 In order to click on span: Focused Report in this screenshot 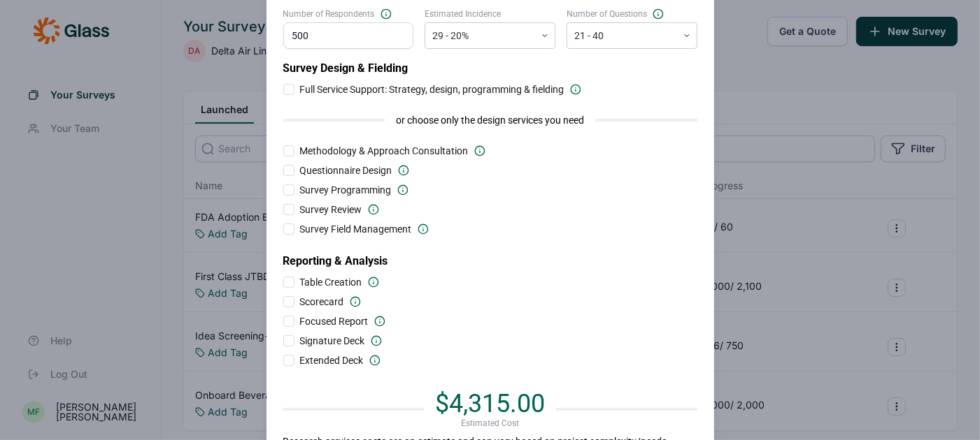, I will do `click(334, 321)`.